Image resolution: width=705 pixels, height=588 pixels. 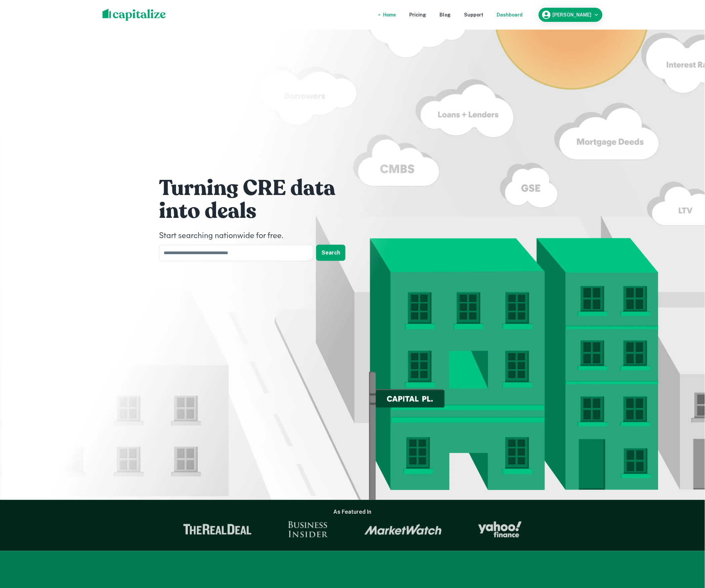 I want to click on img: ai-illustration.webp, so click(x=353, y=278).